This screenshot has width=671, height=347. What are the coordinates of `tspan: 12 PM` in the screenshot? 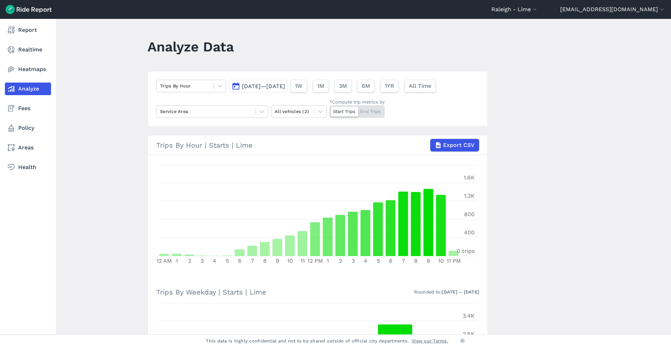 It's located at (315, 261).